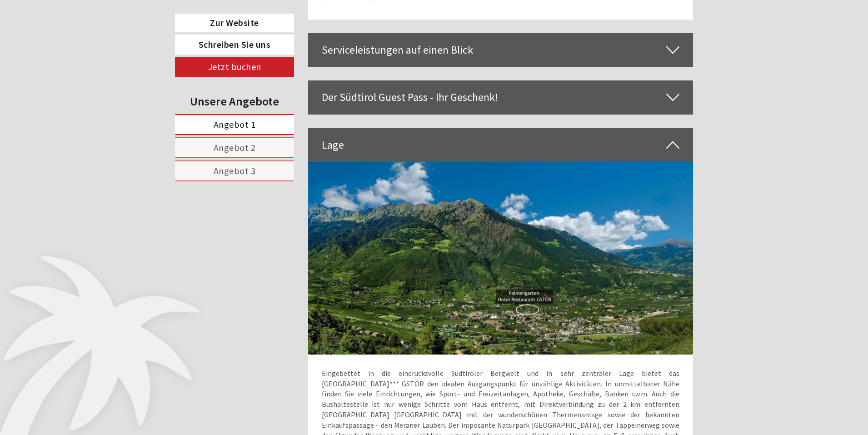 The height and width of the screenshot is (435, 868). Describe the element at coordinates (235, 171) in the screenshot. I see `span: Angebot 3` at that location.